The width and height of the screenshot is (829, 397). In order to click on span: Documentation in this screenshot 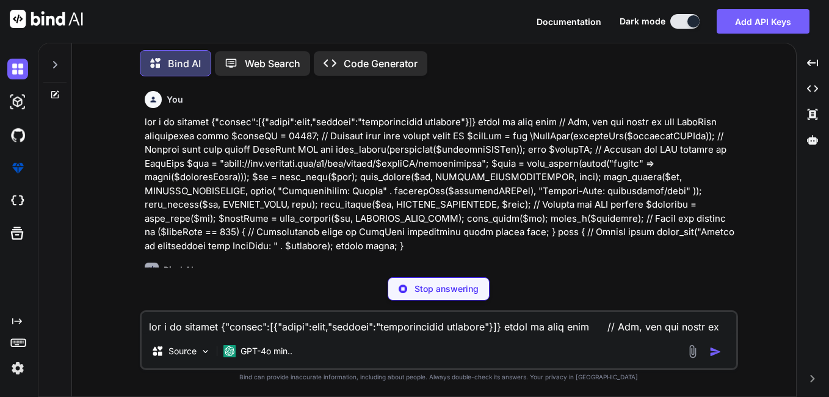, I will do `click(569, 21)`.